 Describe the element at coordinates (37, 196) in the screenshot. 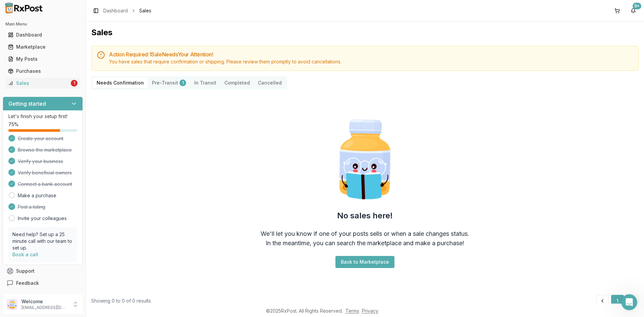

I see `a: Make a purchase` at that location.